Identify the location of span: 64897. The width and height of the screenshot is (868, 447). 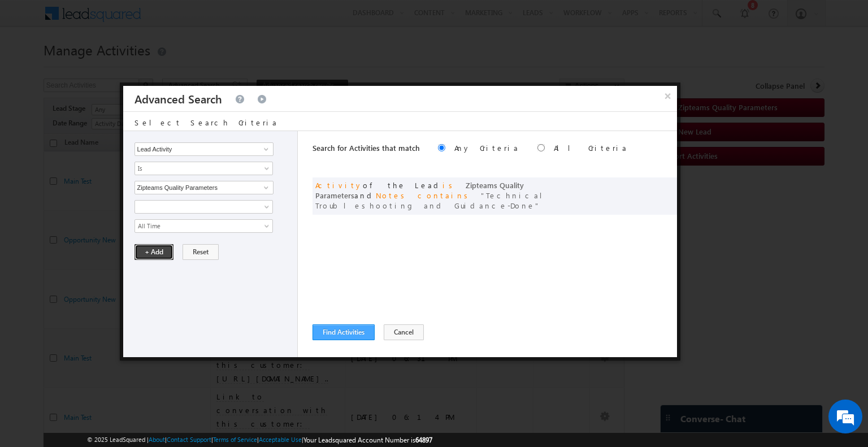
(424, 439).